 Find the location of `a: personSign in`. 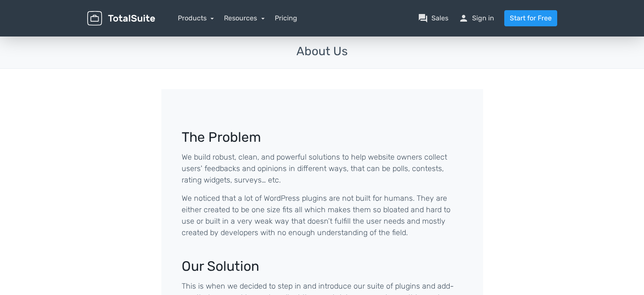

a: personSign in is located at coordinates (477, 18).